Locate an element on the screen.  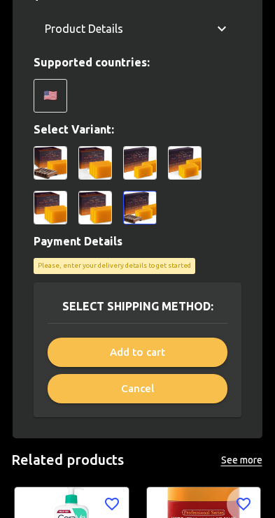
button: Cancel is located at coordinates (137, 389).